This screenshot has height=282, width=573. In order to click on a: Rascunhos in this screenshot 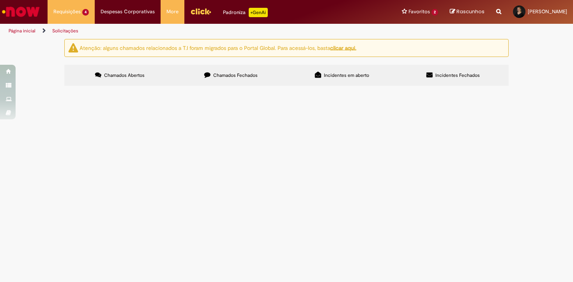, I will do `click(467, 12)`.